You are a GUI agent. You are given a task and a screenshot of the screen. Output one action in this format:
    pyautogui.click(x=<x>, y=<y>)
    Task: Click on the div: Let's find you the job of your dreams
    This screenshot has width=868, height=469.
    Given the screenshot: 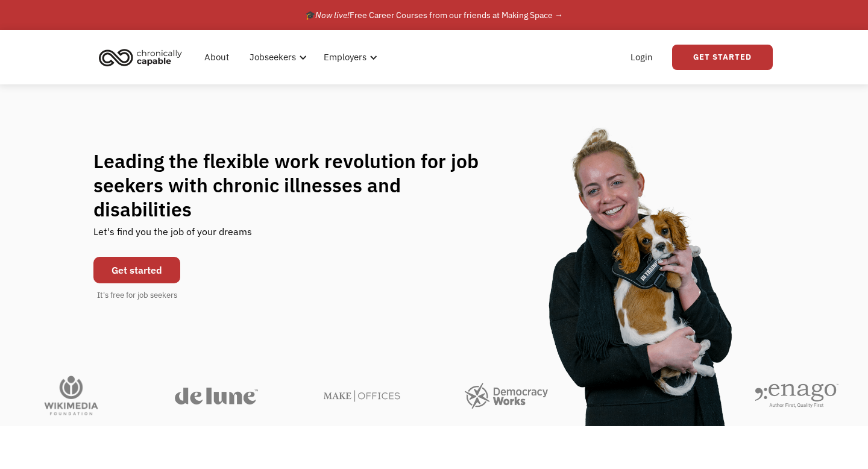 What is the action you would take?
    pyautogui.click(x=172, y=235)
    